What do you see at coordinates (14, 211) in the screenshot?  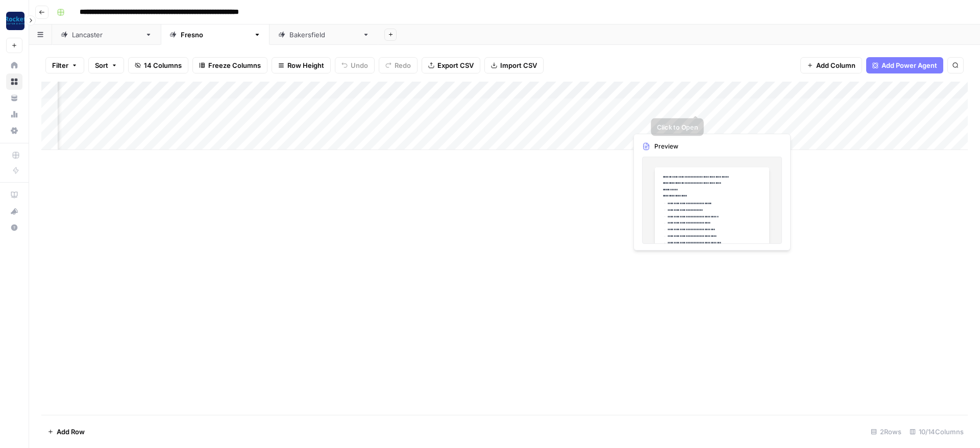 I see `div: What's new?` at bounding box center [14, 211].